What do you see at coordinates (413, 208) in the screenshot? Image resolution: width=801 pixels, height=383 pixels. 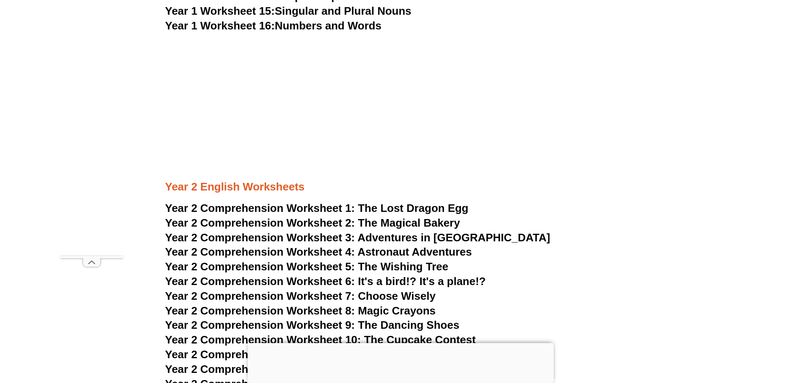 I see `span: The Lost Dragon Egg` at bounding box center [413, 208].